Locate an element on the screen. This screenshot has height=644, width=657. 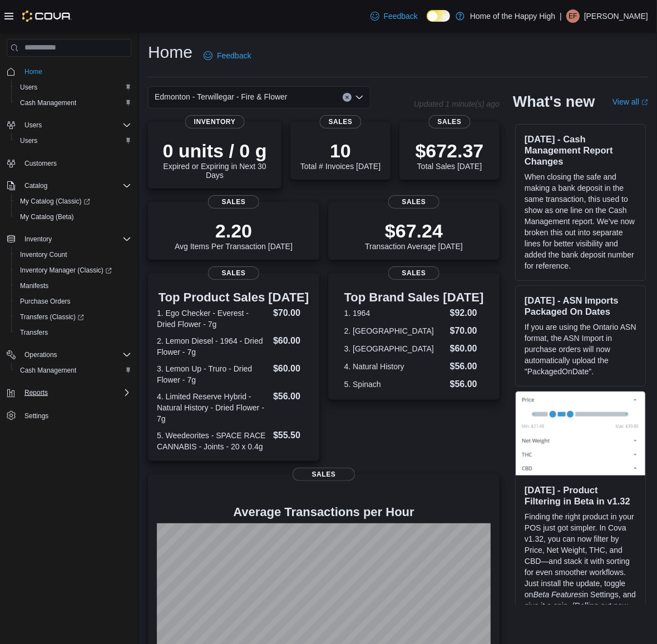
dd: $92.00 is located at coordinates (467, 313).